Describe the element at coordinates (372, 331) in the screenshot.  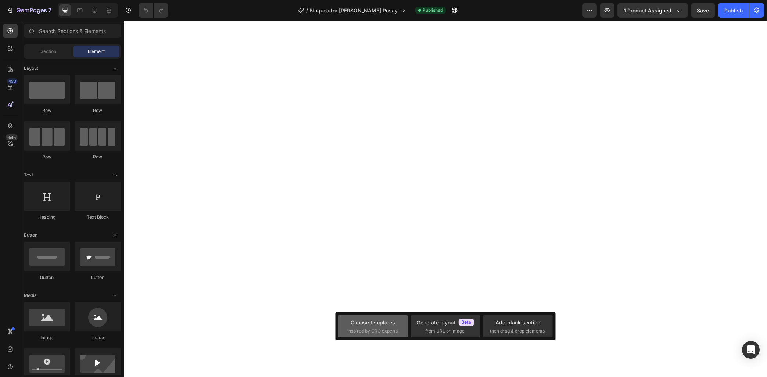
I see `span: inspired by CRO experts` at that location.